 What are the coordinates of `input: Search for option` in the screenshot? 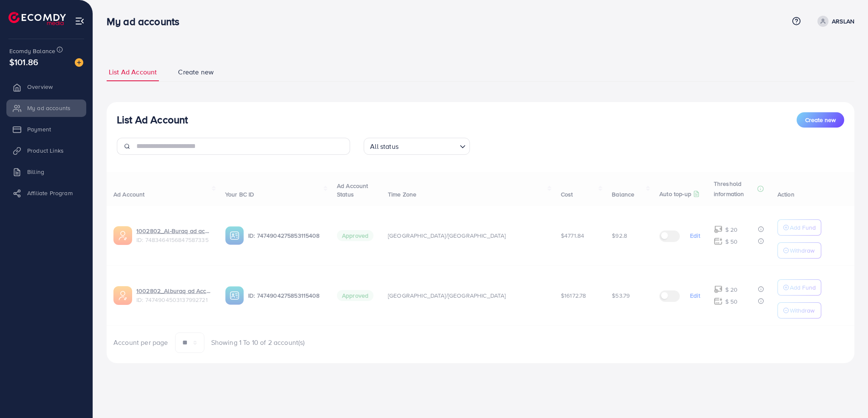 It's located at (429, 145).